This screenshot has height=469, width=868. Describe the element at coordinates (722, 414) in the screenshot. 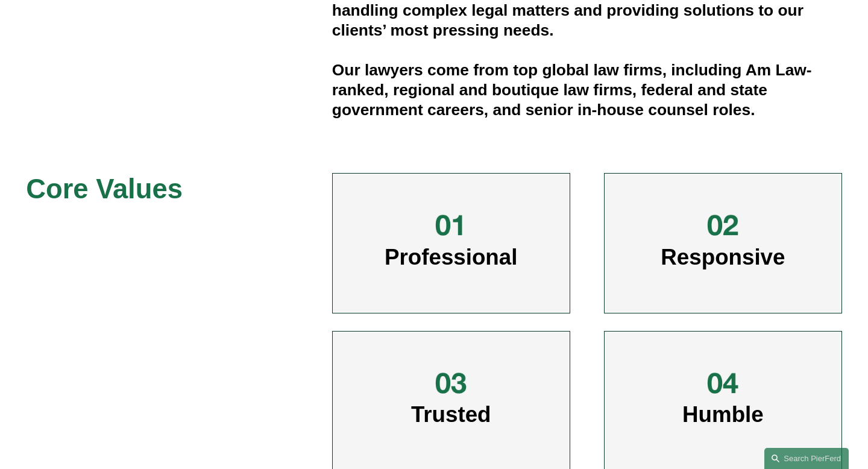

I see `span: Humble` at that location.